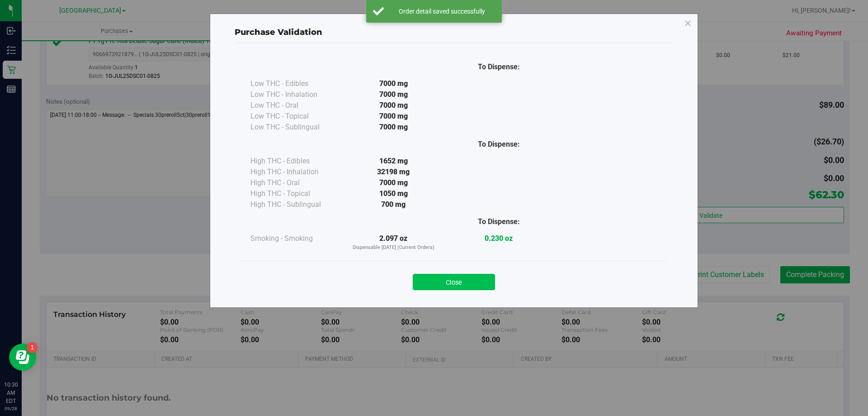 Image resolution: width=868 pixels, height=416 pixels. What do you see at coordinates (393, 193) in the screenshot?
I see `div: 1050 mg` at bounding box center [393, 193].